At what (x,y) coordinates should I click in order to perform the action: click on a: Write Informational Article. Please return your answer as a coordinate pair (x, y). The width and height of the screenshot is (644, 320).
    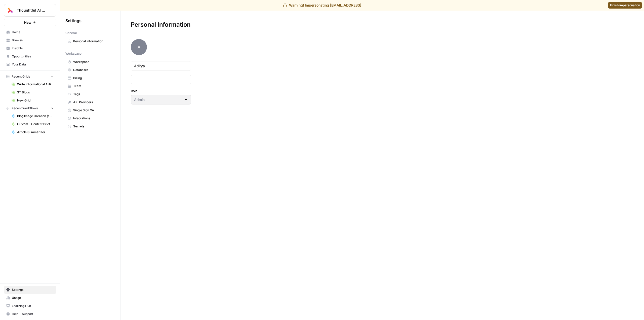
    Looking at the image, I should click on (33, 84).